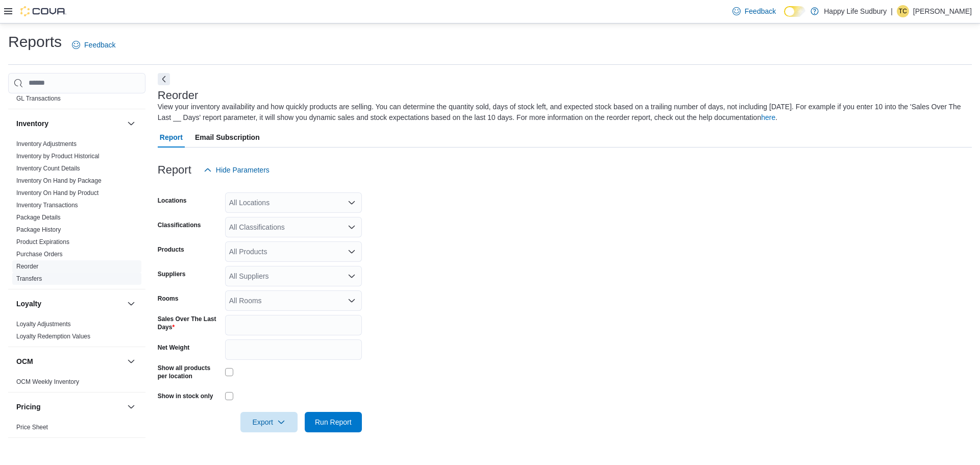 The height and width of the screenshot is (465, 980). I want to click on a: Package Details, so click(38, 217).